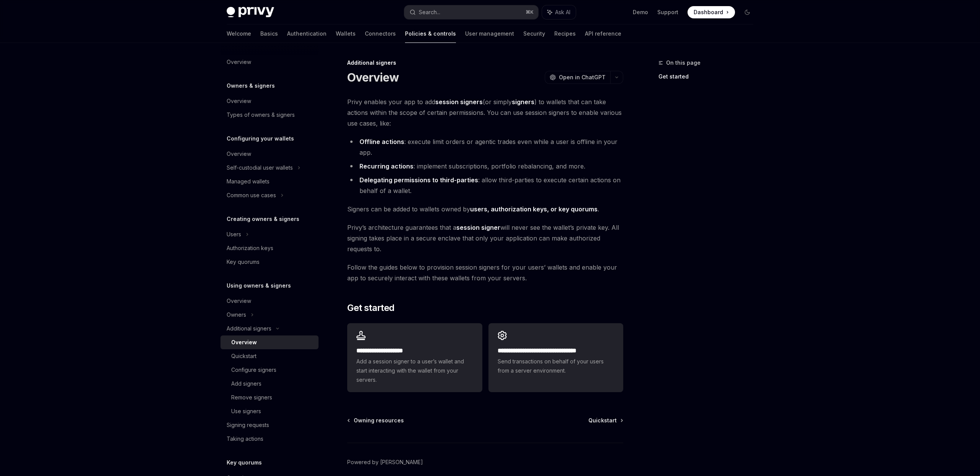 Image resolution: width=980 pixels, height=476 pixels. What do you see at coordinates (307, 34) in the screenshot?
I see `a: Authentication` at bounding box center [307, 34].